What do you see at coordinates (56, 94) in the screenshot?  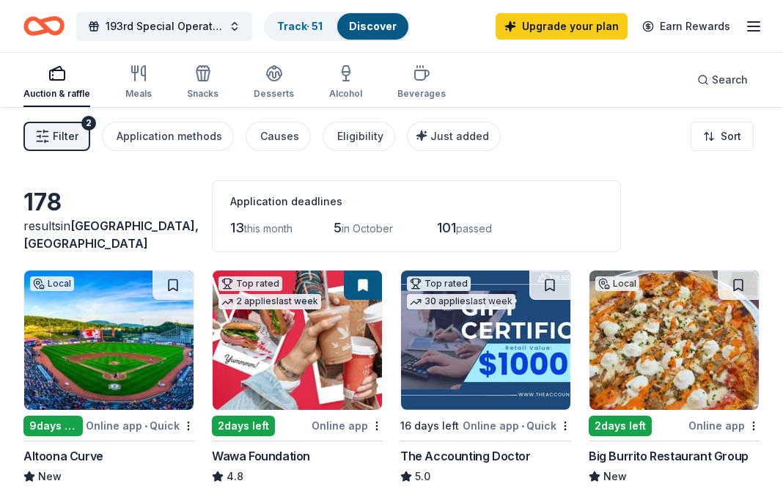 I see `div: Auction & raffle` at bounding box center [56, 94].